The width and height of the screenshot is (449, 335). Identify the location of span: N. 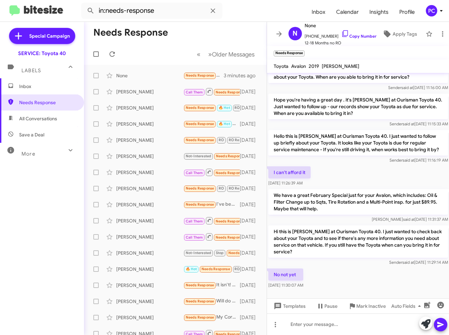
(295, 34).